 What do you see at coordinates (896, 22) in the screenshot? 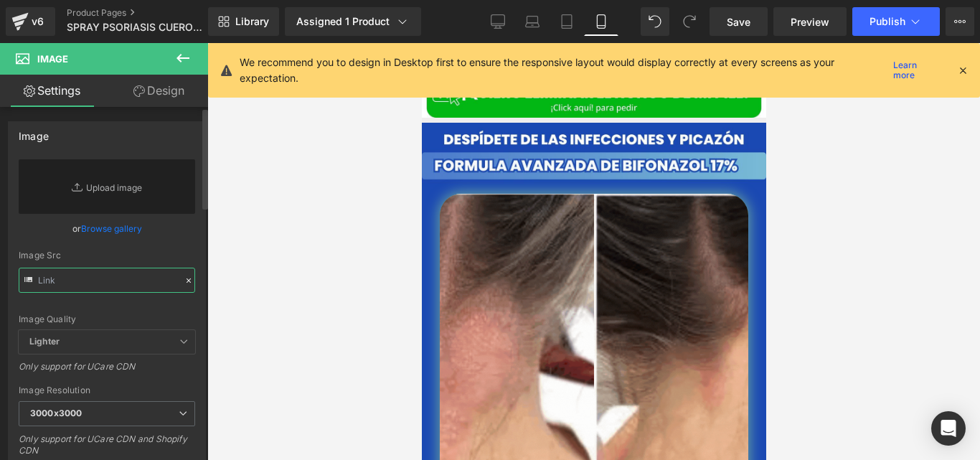
I see `button: Publish` at bounding box center [896, 22].